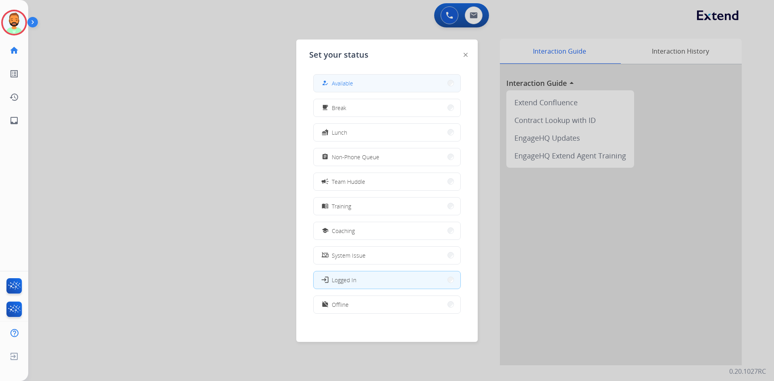 The width and height of the screenshot is (774, 381). Describe the element at coordinates (339, 108) in the screenshot. I see `span: Break` at that location.